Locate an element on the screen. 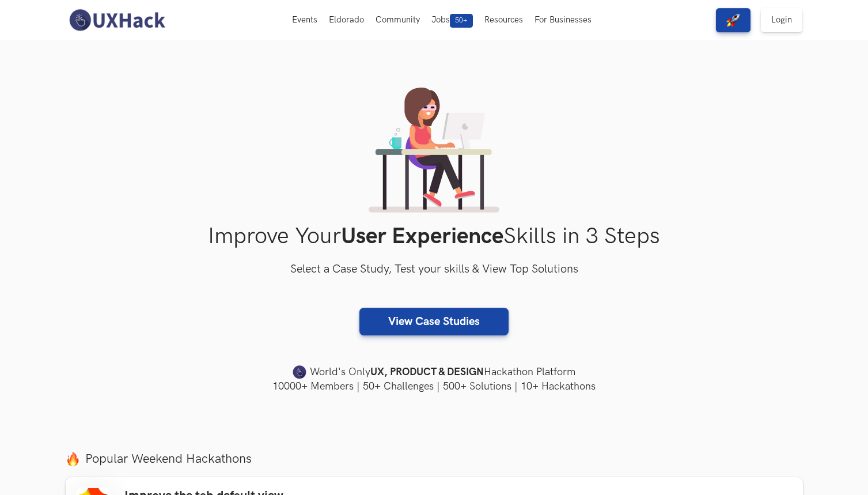 The width and height of the screenshot is (868, 495). h4: 10000+ Members | 50+ Challenges | 500+ Solutions | 10+ Hackathons is located at coordinates (434, 386).